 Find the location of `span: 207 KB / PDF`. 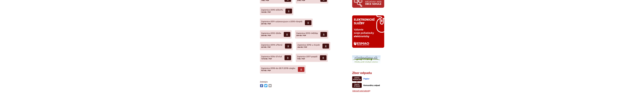

span: 207 KB / PDF is located at coordinates (266, 24).